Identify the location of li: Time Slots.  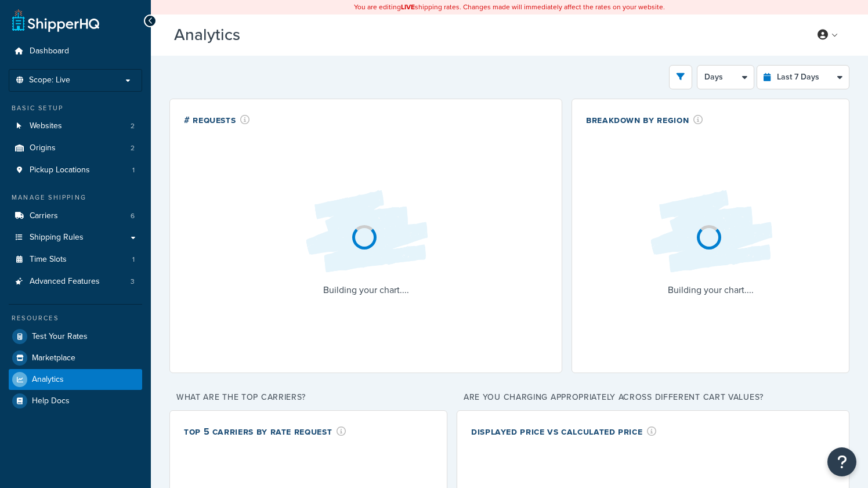
(76, 259).